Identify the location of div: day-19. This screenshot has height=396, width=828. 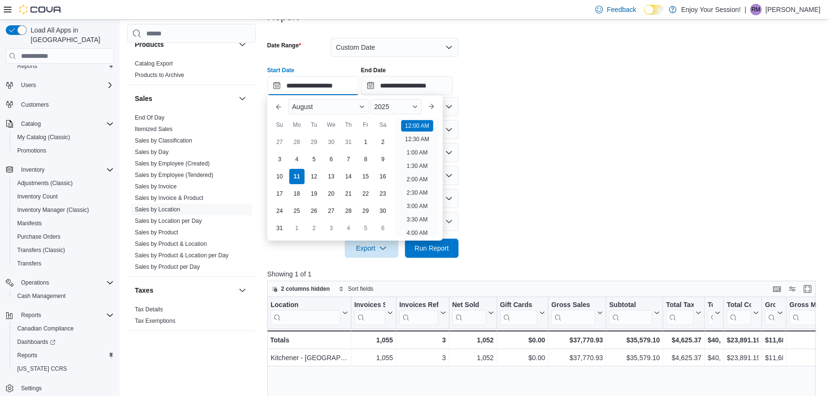
(314, 194).